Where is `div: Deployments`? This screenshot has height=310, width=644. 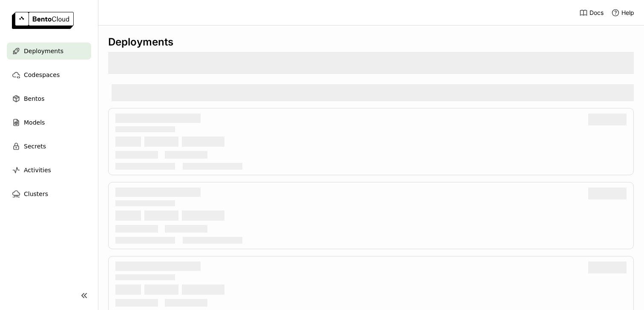 div: Deployments is located at coordinates (371, 42).